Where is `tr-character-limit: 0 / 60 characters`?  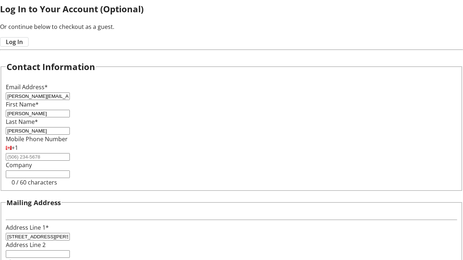
tr-character-limit: 0 / 60 characters is located at coordinates (34, 182).